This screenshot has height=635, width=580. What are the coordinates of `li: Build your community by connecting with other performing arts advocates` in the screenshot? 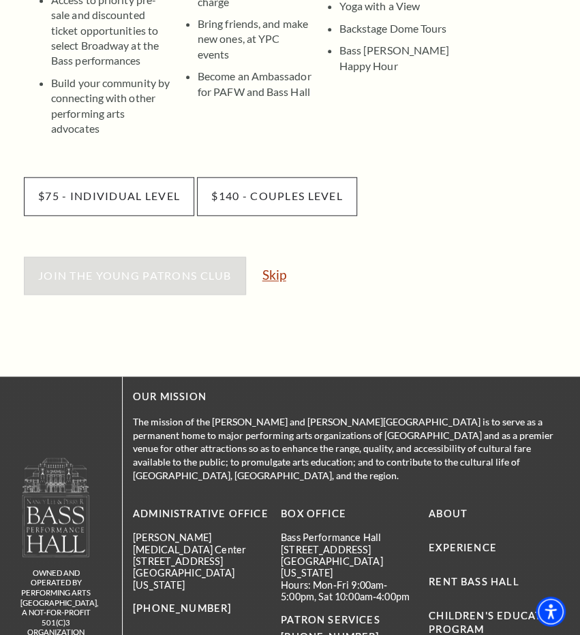 It's located at (110, 103).